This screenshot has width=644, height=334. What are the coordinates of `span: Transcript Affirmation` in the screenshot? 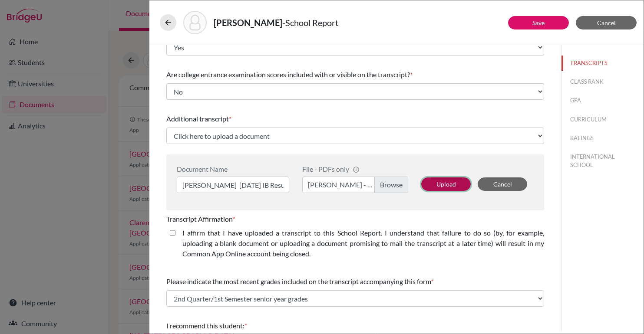 It's located at (199, 218).